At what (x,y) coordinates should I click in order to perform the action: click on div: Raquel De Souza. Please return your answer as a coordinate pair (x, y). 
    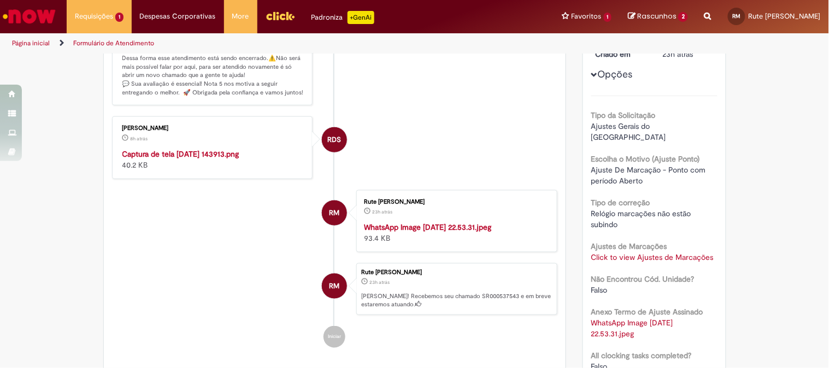
    Looking at the image, I should click on (335, 140).